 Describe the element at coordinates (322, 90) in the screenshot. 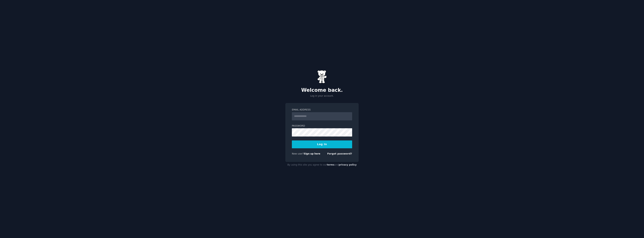

I see `h2: Welcome back.` at that location.